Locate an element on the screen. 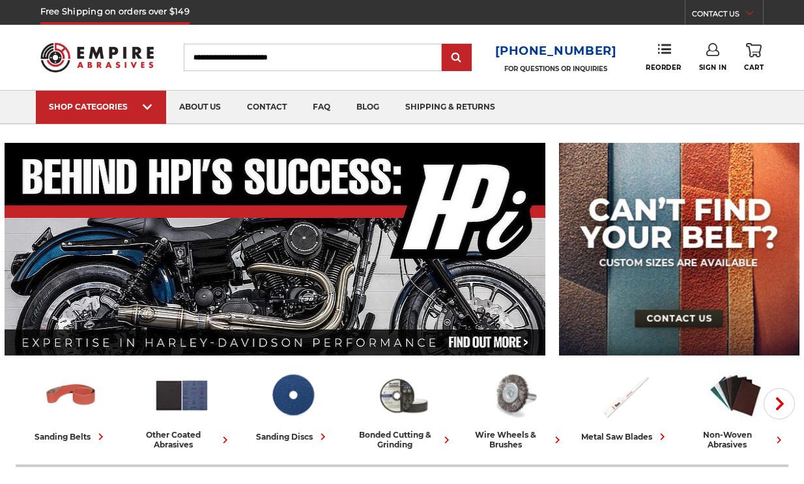 The image size is (804, 484). input: Submit is located at coordinates (457, 58).